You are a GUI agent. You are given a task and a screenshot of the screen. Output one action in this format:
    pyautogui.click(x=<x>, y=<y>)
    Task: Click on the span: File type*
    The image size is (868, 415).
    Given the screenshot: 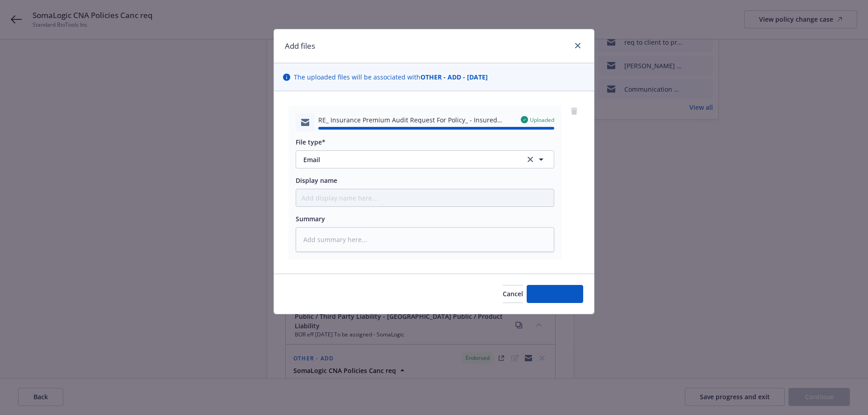 What is the action you would take?
    pyautogui.click(x=311, y=142)
    